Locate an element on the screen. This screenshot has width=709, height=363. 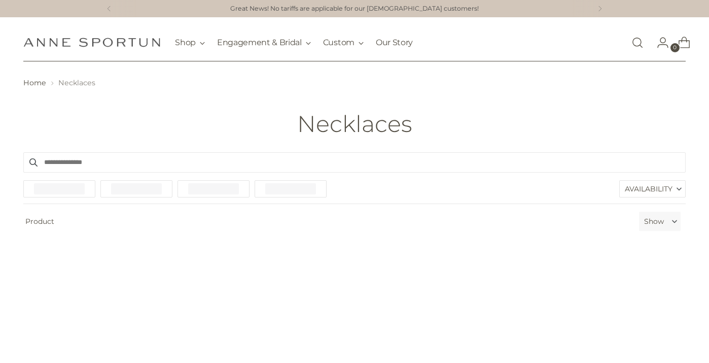
a: Our Story is located at coordinates (394, 43).